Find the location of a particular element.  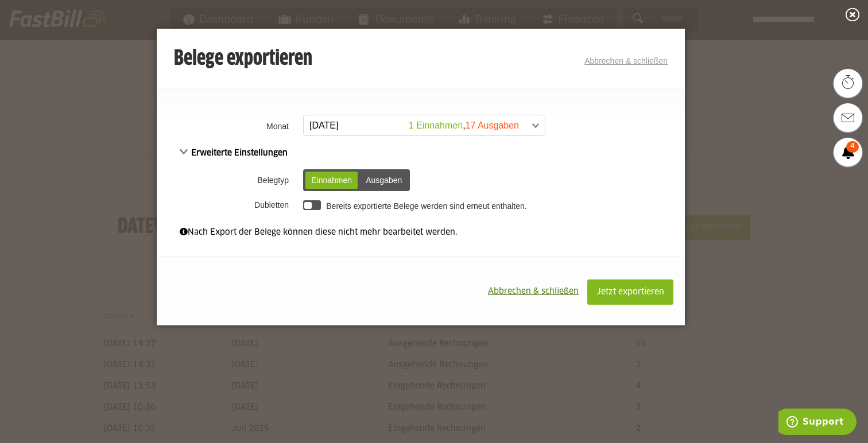

h3: Belege exportieren is located at coordinates (243, 59).